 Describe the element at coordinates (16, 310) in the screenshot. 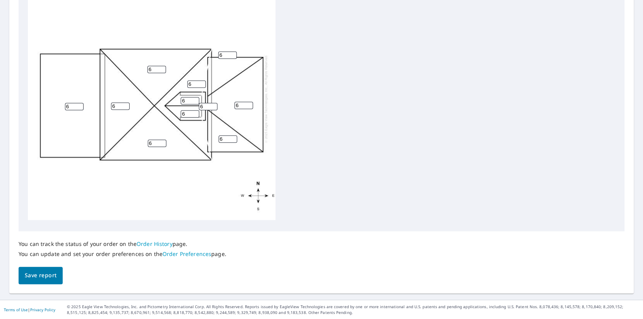

I see `a: Terms of Use` at that location.